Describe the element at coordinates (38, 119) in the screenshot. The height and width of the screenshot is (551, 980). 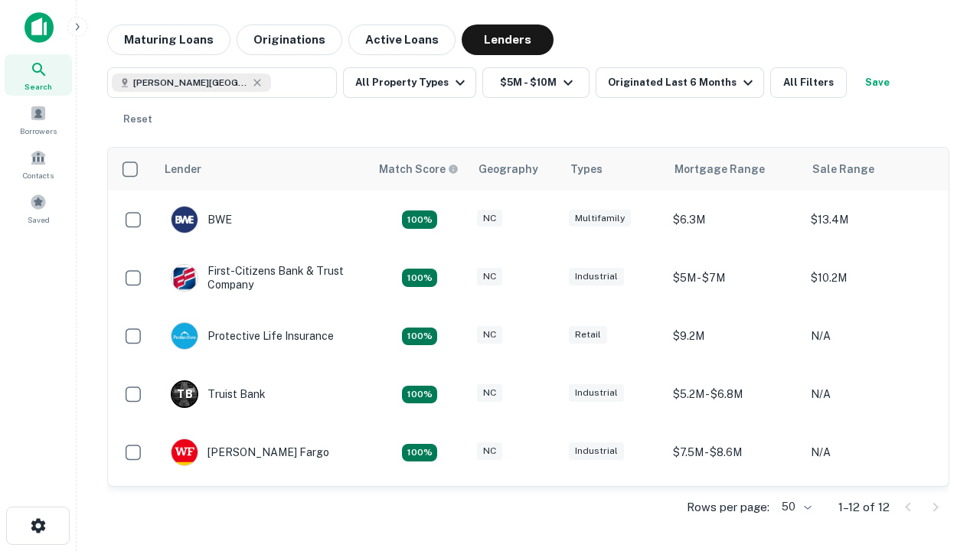
I see `a: Borrowers` at that location.